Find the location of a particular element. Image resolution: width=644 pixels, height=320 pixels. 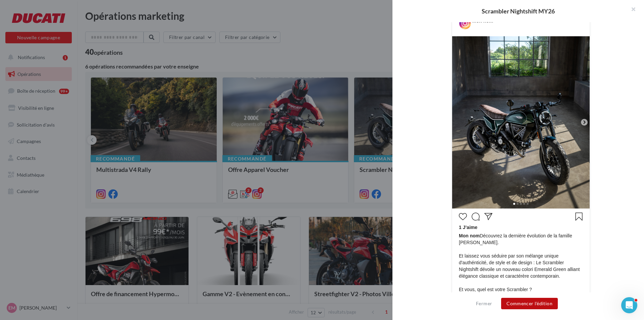

div: 1 J’aime is located at coordinates (521, 228).